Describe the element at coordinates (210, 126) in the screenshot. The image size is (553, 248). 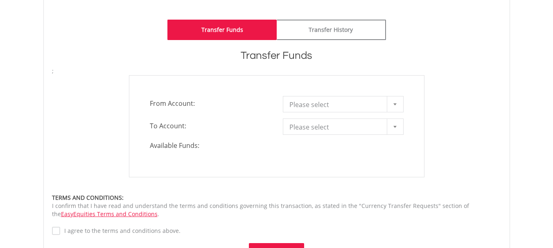
I see `span: To Account:` at that location.